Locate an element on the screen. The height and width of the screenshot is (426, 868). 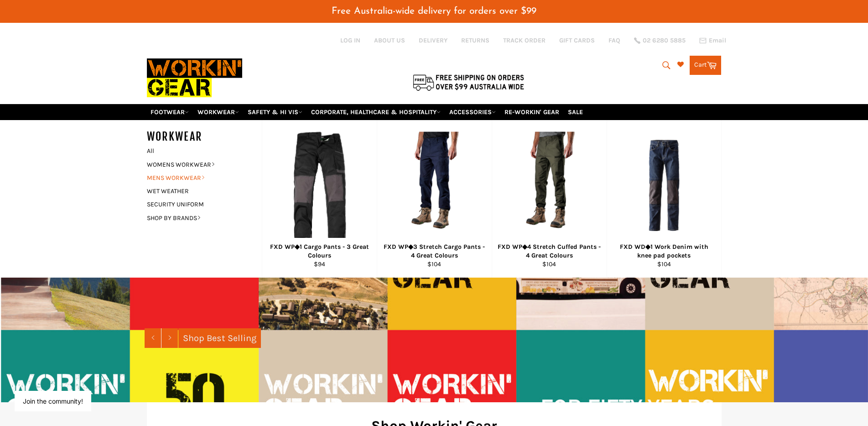
img: Workin Gear leaders in Workwear, Safety Boots, PPE, Uniforms. Australia's No.1 in Workwear is located at coordinates (194, 77).